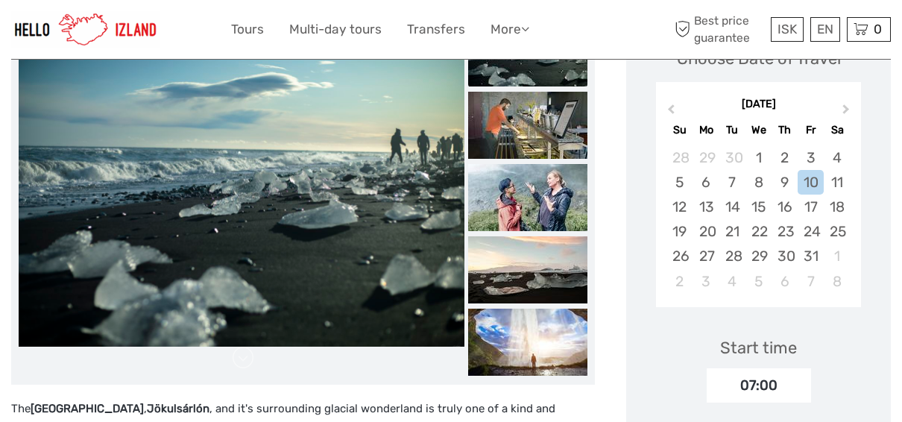 This screenshot has height=422, width=902. Describe the element at coordinates (784, 157) in the screenshot. I see `div: Choose Thursday, October 2nd, 2025` at that location.